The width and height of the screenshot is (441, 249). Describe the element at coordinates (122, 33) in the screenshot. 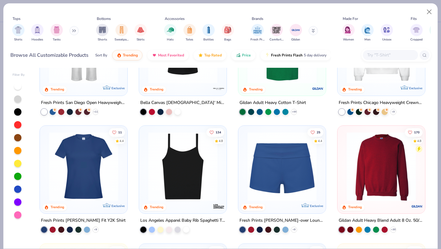

I see `div: filter for Sweatpants` at that location.